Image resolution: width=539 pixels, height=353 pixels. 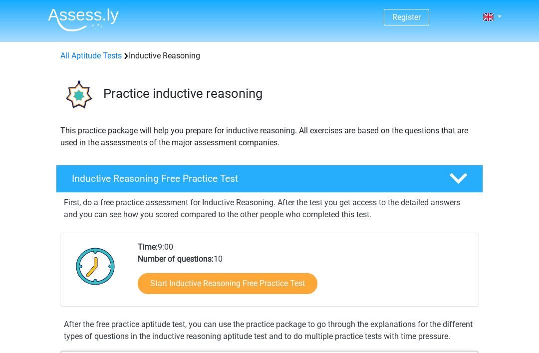 What do you see at coordinates (148, 247) in the screenshot?
I see `b: Time:` at bounding box center [148, 247].